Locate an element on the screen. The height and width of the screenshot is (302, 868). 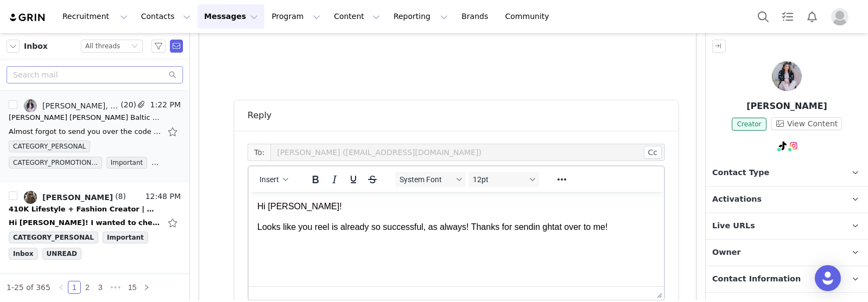
a: Instagram is located at coordinates (21, 291).